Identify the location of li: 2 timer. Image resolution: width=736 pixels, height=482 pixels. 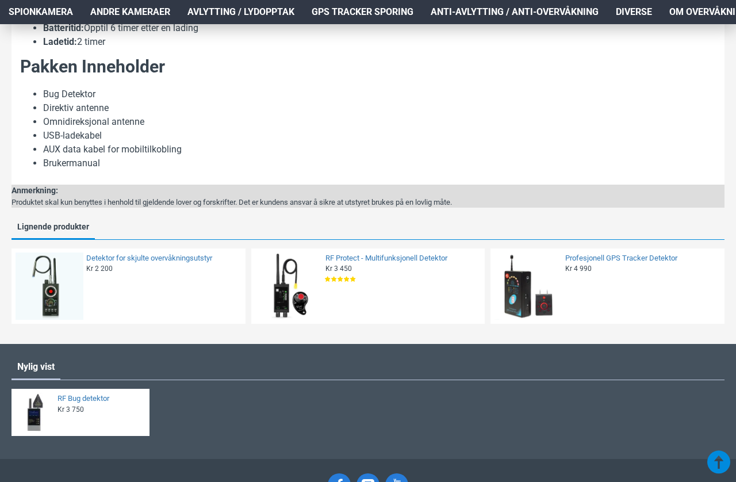
(379, 42).